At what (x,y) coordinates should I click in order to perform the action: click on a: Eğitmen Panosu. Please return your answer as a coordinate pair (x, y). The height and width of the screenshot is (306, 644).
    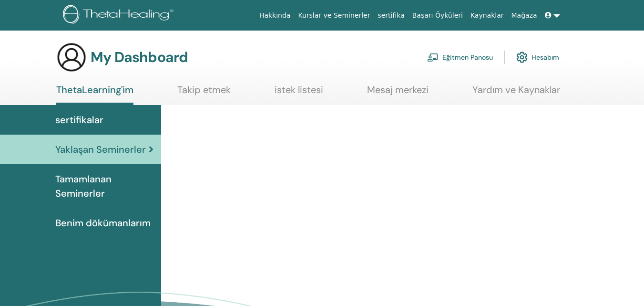
    Looking at the image, I should click on (460, 57).